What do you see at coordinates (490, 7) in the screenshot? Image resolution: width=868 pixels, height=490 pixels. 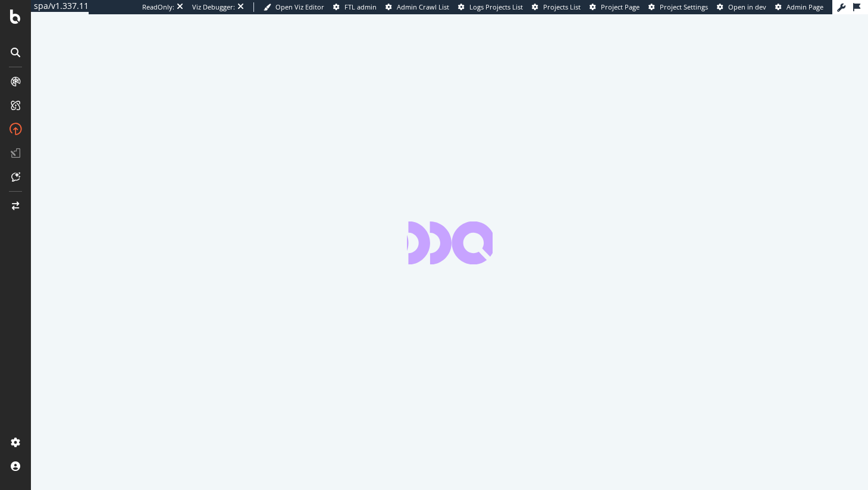 I see `a: Logs Projects List` at bounding box center [490, 7].